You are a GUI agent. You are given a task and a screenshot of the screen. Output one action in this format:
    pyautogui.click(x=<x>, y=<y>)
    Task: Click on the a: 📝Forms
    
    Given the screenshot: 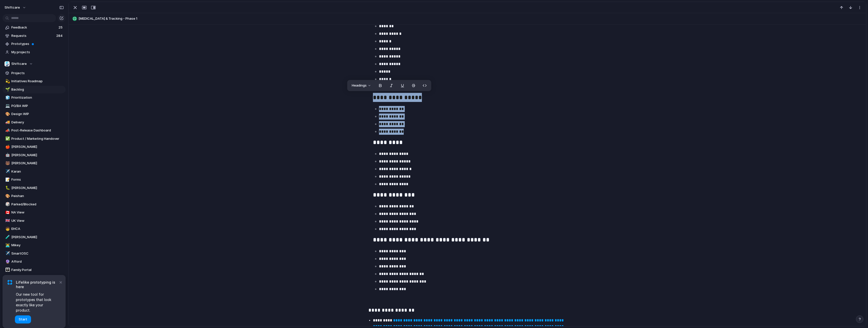 What is the action you would take?
    pyautogui.click(x=34, y=180)
    